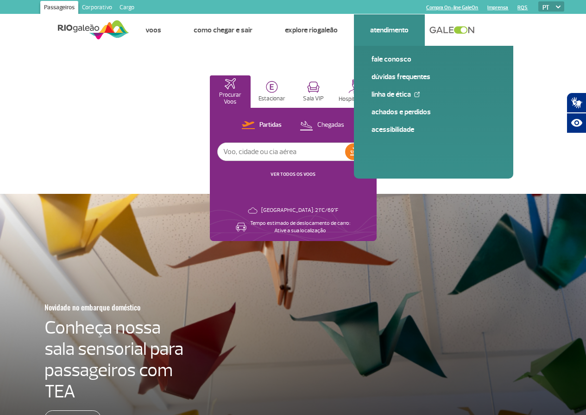 This screenshot has height=415, width=586. I want to click on h4: Conheça nossa sala sensorial para passageiros com TEA, so click(118, 360).